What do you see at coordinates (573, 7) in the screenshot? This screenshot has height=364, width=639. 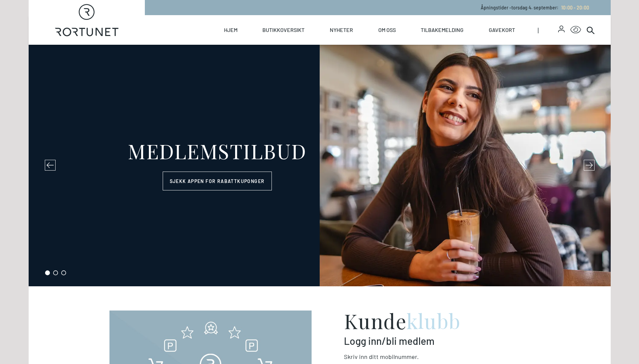 I see `a: 10:00 - 20:00` at bounding box center [573, 7].